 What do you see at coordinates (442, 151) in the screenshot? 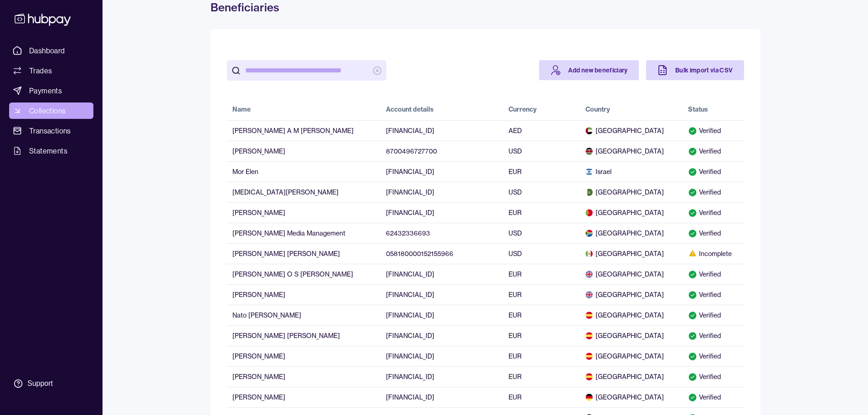
I see `td: 8700496727700` at bounding box center [442, 151].